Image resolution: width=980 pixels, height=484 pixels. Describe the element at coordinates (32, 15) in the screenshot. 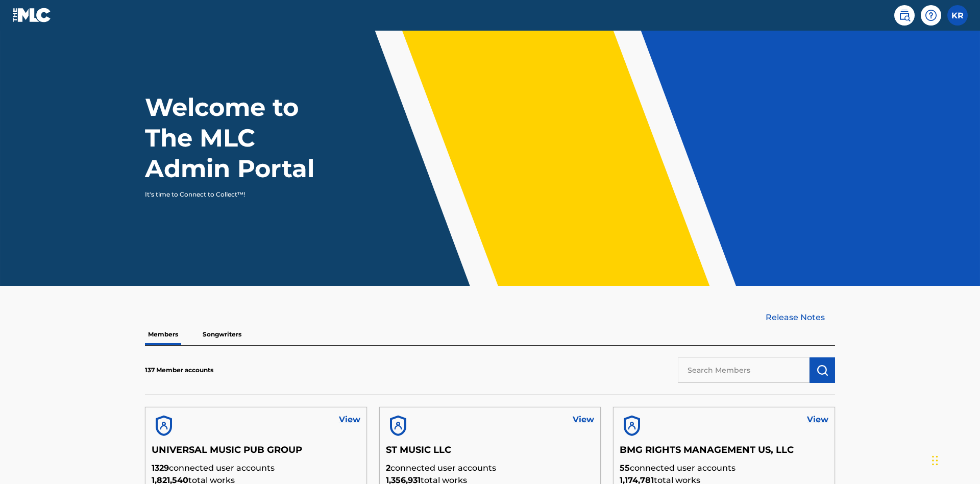

I see `img: MLC Logo` at that location.